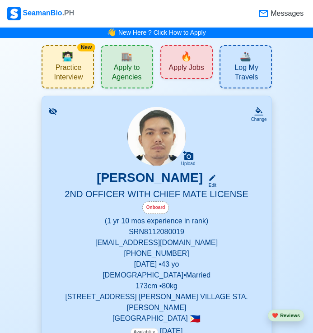  Describe the element at coordinates (157, 232) in the screenshot. I see `p: SRN 8112080019` at that location.